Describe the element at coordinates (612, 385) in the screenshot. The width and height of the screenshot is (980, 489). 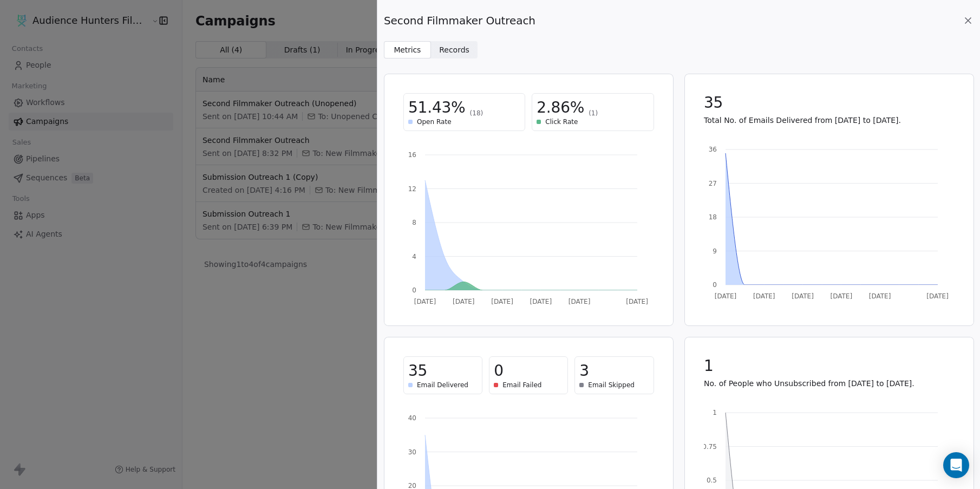
I see `span: Email Skipped` at that location.